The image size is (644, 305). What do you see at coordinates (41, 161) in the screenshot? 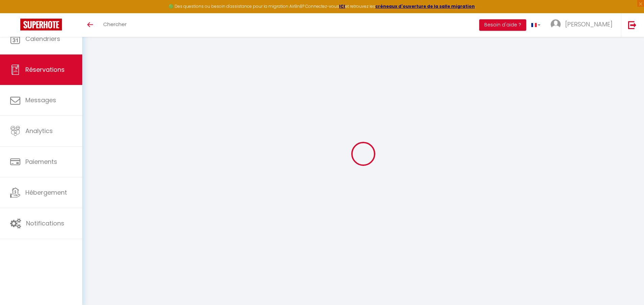
I see `span: Paiements` at bounding box center [41, 161].